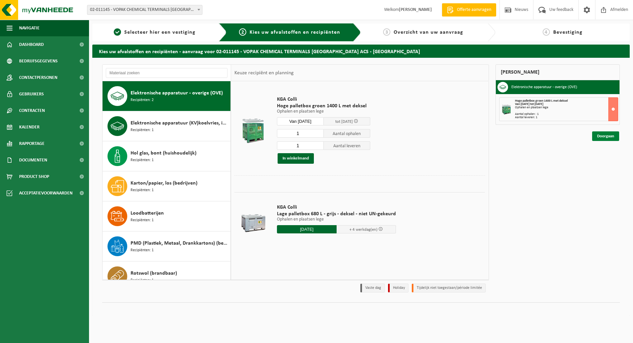 This screenshot has height=343, width=633. I want to click on span: Rotswol (brandbaar), so click(154, 273).